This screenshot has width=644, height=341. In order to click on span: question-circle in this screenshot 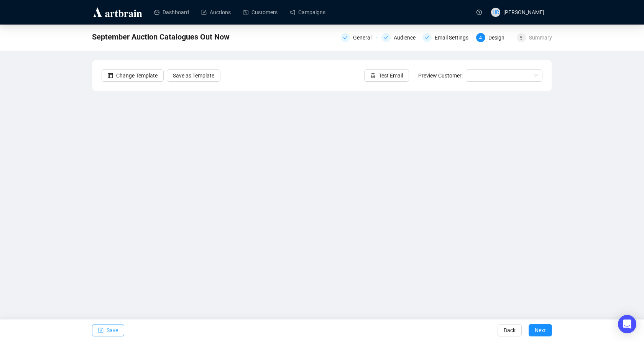, I will do `click(479, 12)`.